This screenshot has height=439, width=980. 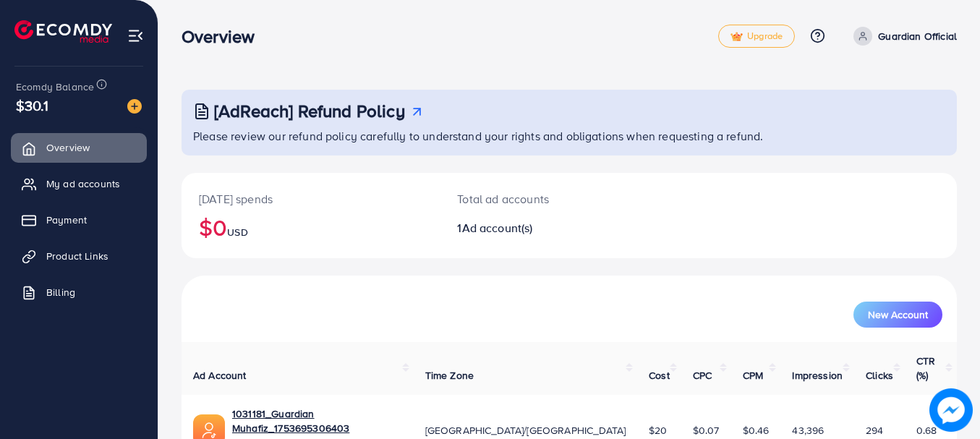 I want to click on a: Billing, so click(x=79, y=292).